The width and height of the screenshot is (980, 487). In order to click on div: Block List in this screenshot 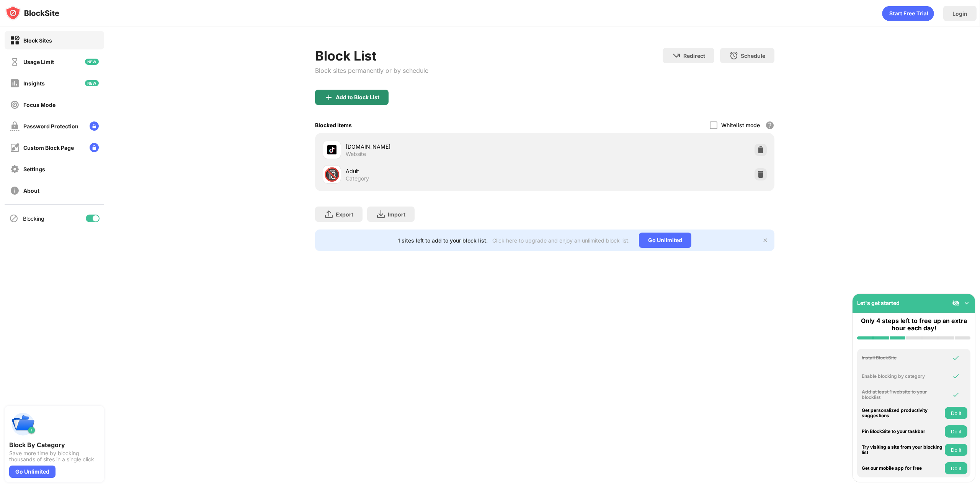, I will do `click(372, 56)`.